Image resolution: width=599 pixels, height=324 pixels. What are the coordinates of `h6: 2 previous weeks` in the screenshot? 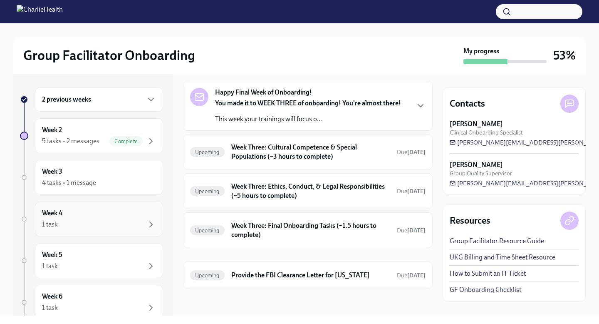 It's located at (67, 99).